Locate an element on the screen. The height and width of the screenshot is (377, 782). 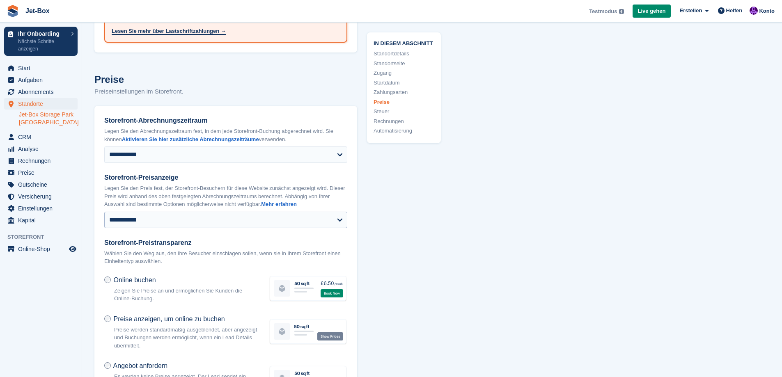
label: Storefront-Preistransparenz is located at coordinates (226, 243).